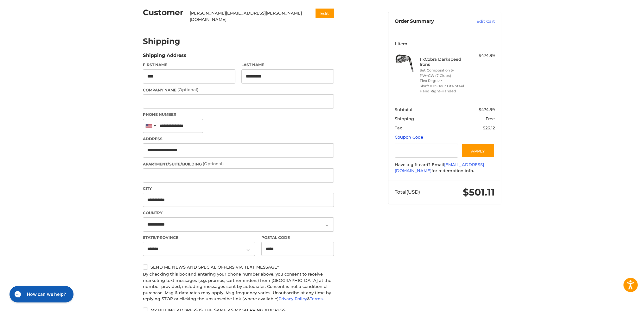  Describe the element at coordinates (238, 213) in the screenshot. I see `label: Country` at that location.